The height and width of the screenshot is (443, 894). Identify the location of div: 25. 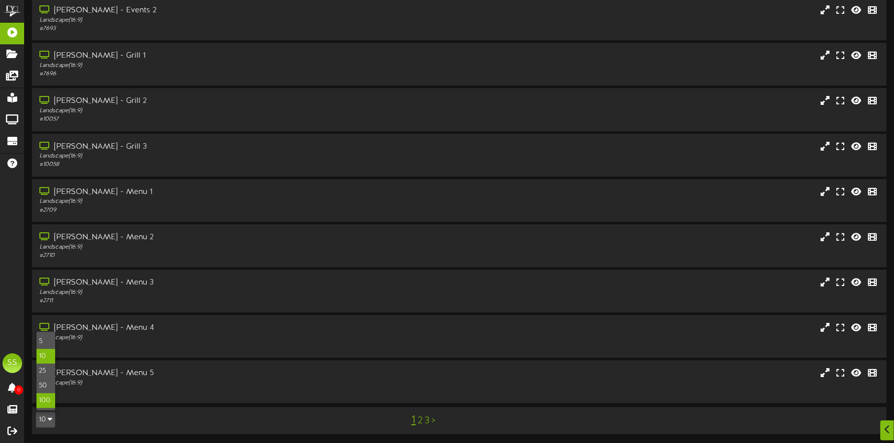
(46, 371).